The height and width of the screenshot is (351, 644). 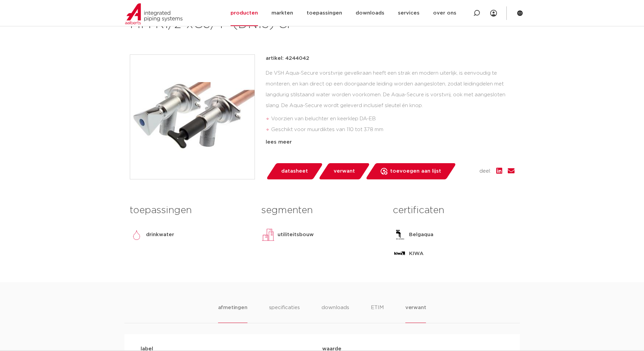 What do you see at coordinates (344, 171) in the screenshot?
I see `span: verwant` at bounding box center [344, 171].